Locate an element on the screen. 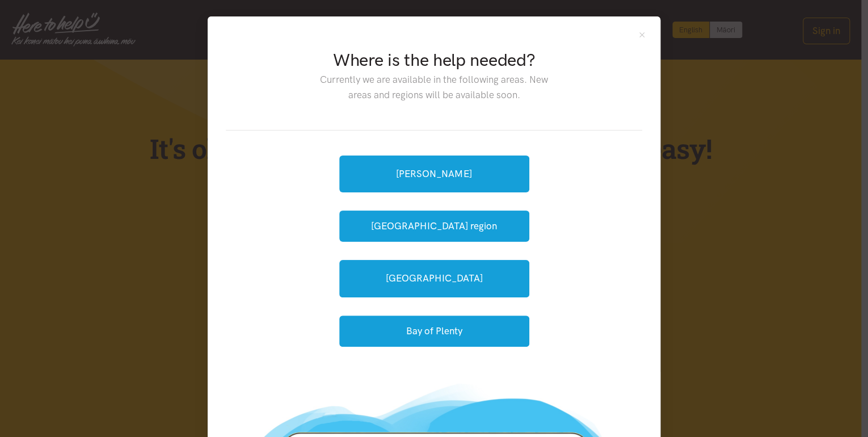 This screenshot has width=868, height=437. button: Bay of Plenty is located at coordinates (434, 331).